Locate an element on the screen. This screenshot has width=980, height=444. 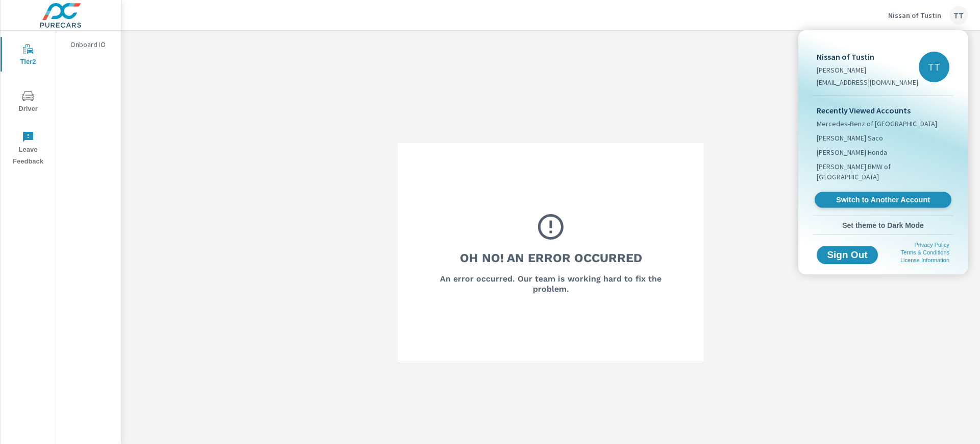
button: Sign Out is located at coordinates (848, 255).